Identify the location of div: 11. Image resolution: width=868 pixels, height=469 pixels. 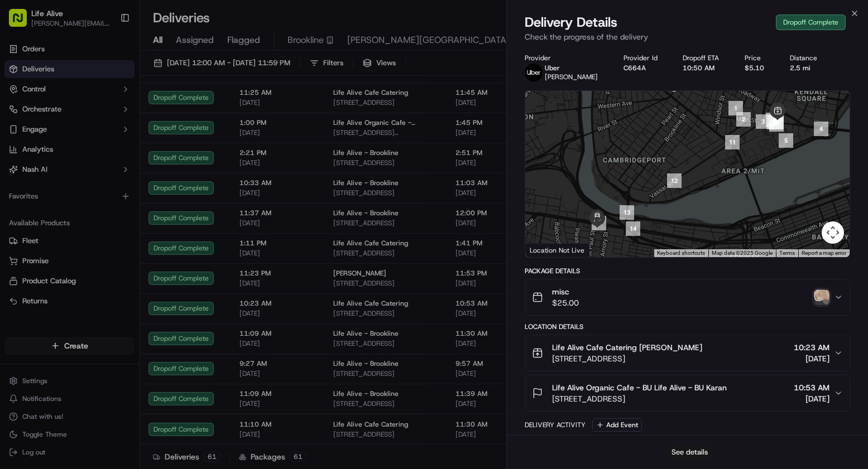
(732, 142).